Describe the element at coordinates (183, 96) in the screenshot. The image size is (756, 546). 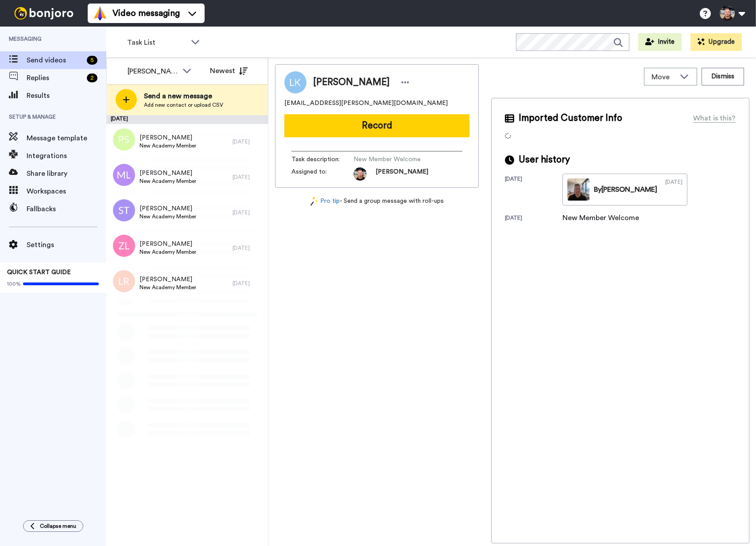
I see `span: Send a new message` at that location.